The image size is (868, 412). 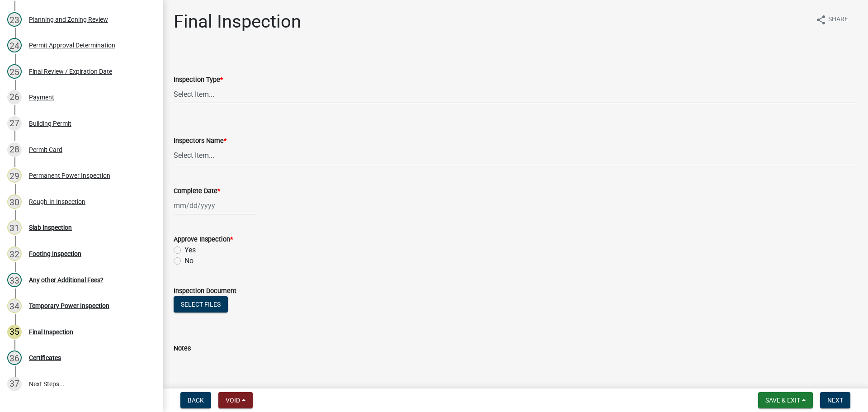 What do you see at coordinates (201, 304) in the screenshot?
I see `button: Select files` at bounding box center [201, 304].